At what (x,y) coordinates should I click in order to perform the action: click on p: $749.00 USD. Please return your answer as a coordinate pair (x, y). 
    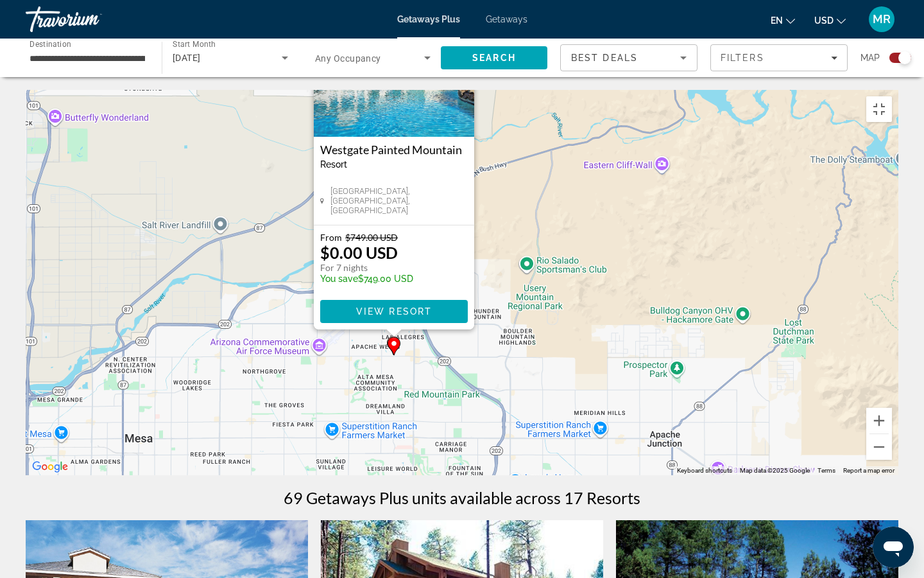
    Looking at the image, I should click on (367, 279).